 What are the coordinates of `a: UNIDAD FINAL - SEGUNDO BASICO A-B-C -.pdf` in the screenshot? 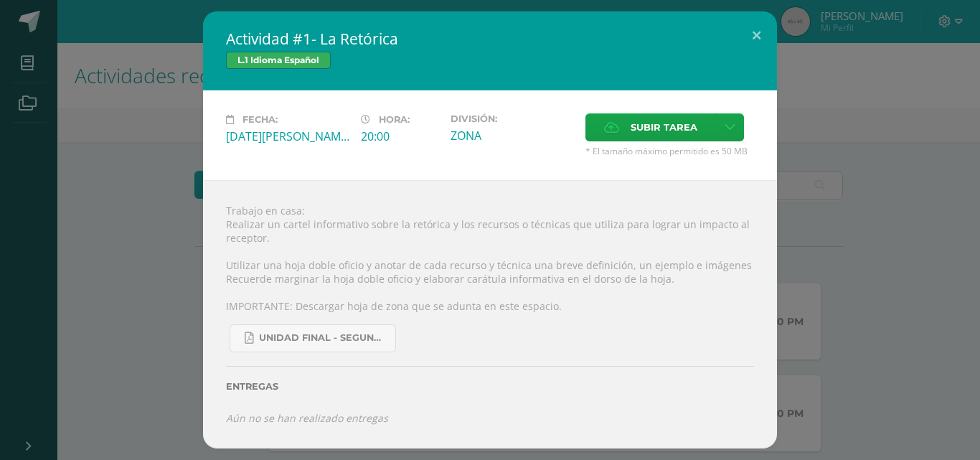 It's located at (313, 338).